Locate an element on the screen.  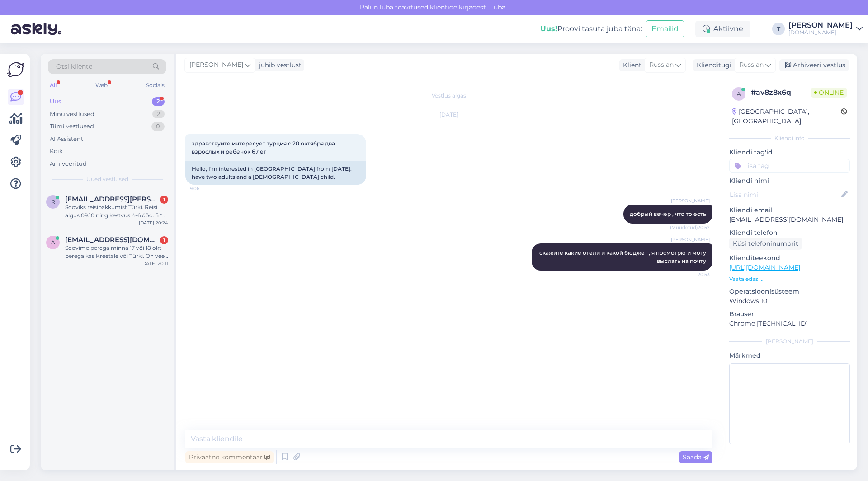
p: Klienditeekond is located at coordinates (789, 258).